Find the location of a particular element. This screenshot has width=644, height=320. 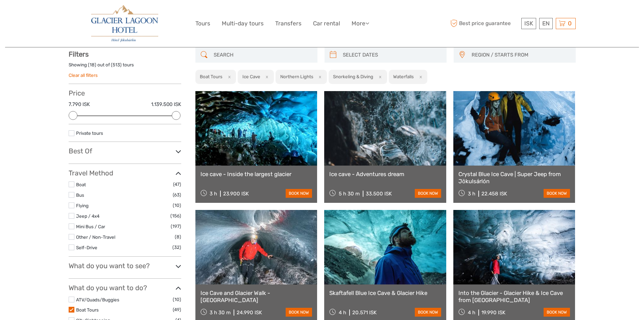

span: ISK is located at coordinates (529, 23).